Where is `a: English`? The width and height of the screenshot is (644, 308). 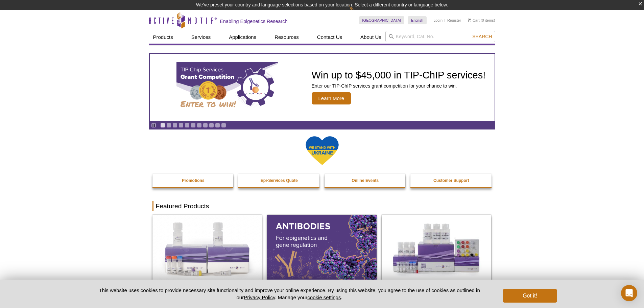 a: English is located at coordinates (417, 20).